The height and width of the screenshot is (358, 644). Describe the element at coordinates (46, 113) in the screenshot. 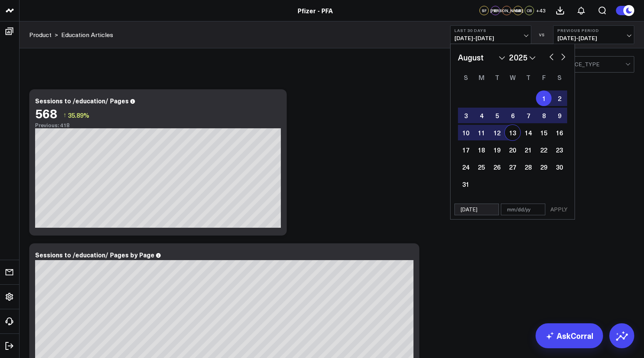

I see `div: 568` at that location.